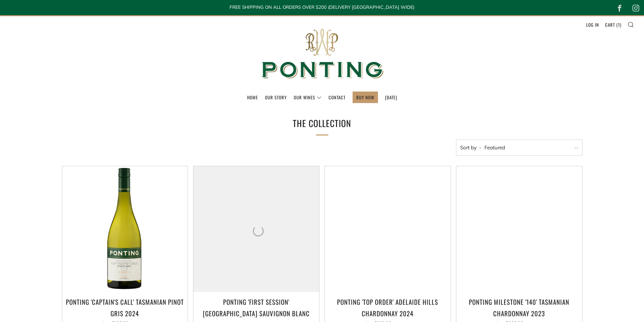 This screenshot has height=322, width=644. What do you see at coordinates (337, 97) in the screenshot?
I see `a: Contact` at bounding box center [337, 97].